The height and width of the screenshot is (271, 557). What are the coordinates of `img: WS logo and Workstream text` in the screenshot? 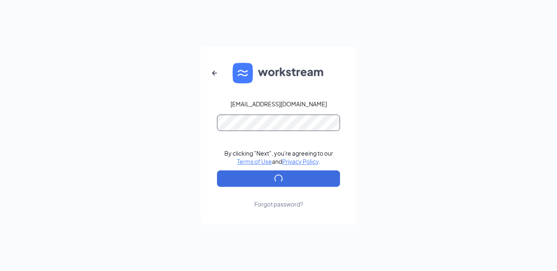 It's located at (279, 73).